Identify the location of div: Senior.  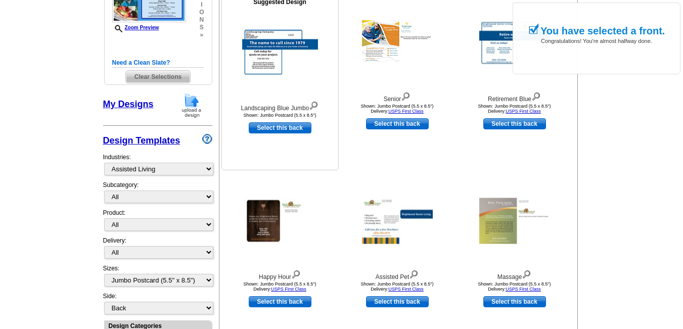
(397, 97).